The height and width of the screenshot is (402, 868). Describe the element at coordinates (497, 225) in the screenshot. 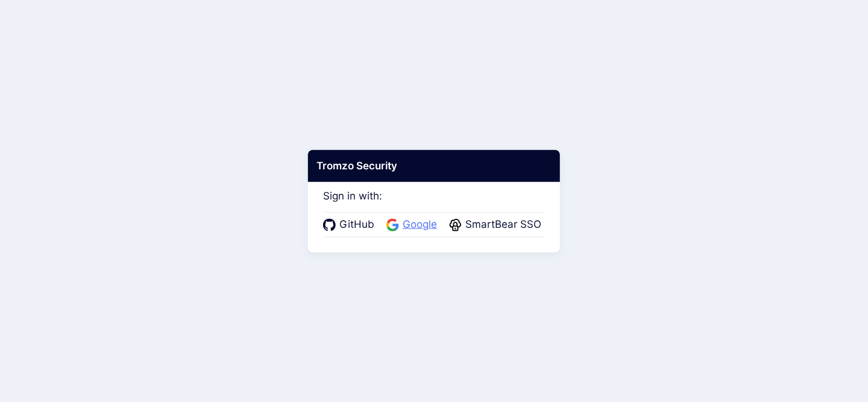

I see `a: SmartBear SSO` at that location.